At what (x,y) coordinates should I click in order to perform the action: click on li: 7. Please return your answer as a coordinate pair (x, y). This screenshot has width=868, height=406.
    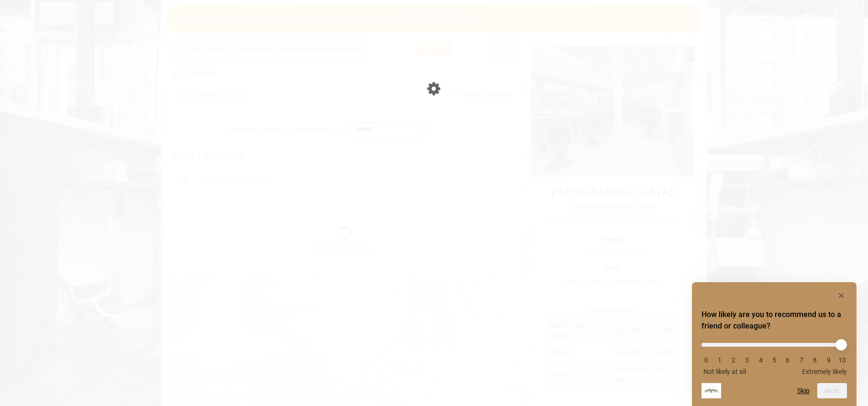
    Looking at the image, I should click on (802, 360).